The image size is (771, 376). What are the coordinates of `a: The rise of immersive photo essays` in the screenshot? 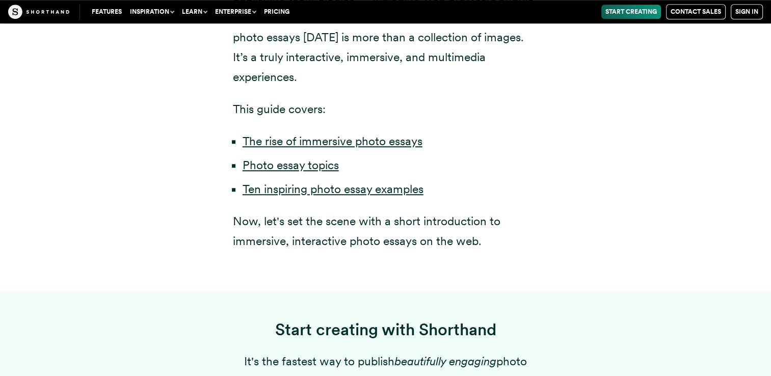 It's located at (332, 141).